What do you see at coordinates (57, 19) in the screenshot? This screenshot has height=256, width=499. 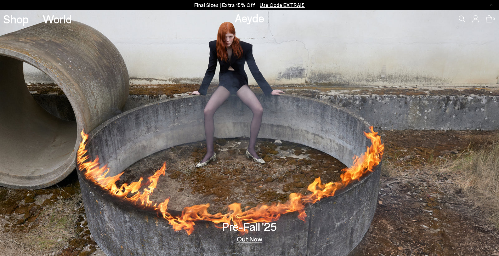 I see `a: World` at bounding box center [57, 19].